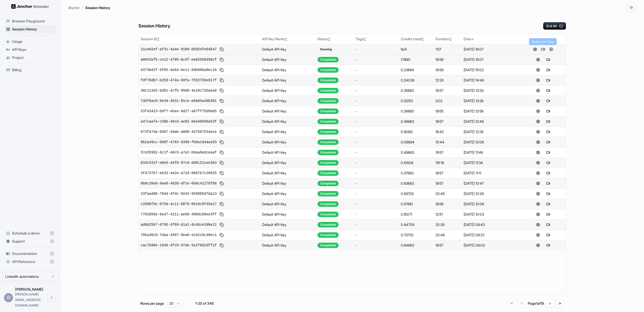  What do you see at coordinates (30, 254) in the screenshot?
I see `span: Documentation` at bounding box center [30, 254].